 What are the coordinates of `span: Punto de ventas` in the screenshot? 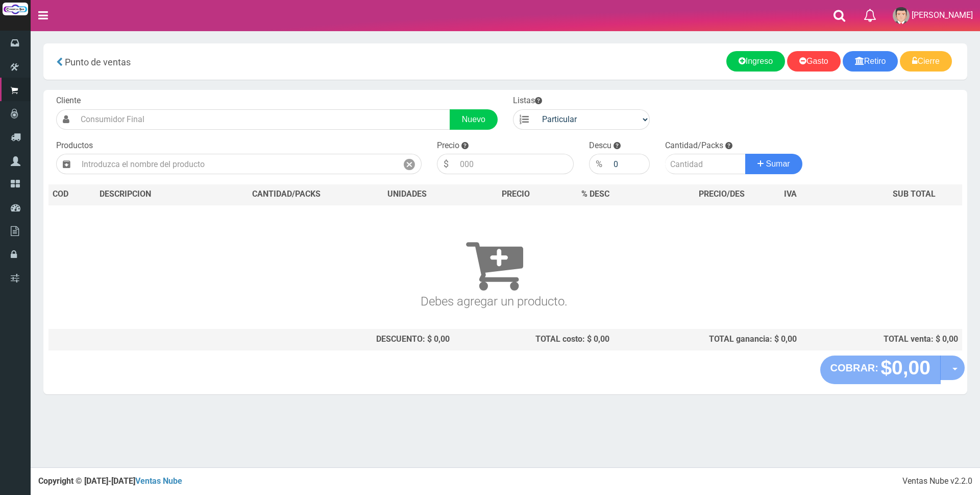 It's located at (97, 62).